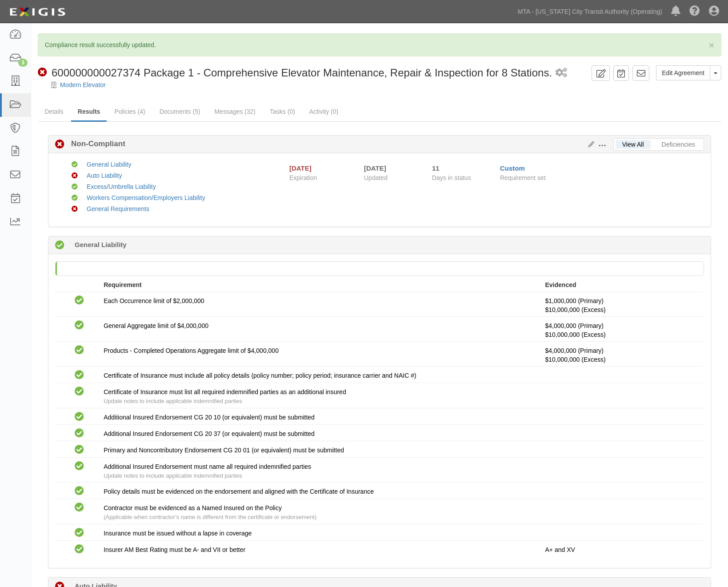 The image size is (728, 587). I want to click on span: (Applicable when contractor’s name is different from the certificate or endorsement), so click(210, 517).